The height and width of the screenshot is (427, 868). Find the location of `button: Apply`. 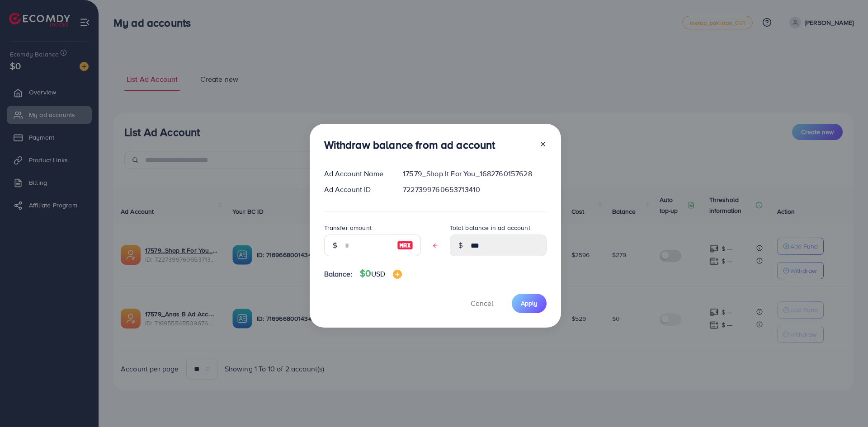

button: Apply is located at coordinates (529, 304).